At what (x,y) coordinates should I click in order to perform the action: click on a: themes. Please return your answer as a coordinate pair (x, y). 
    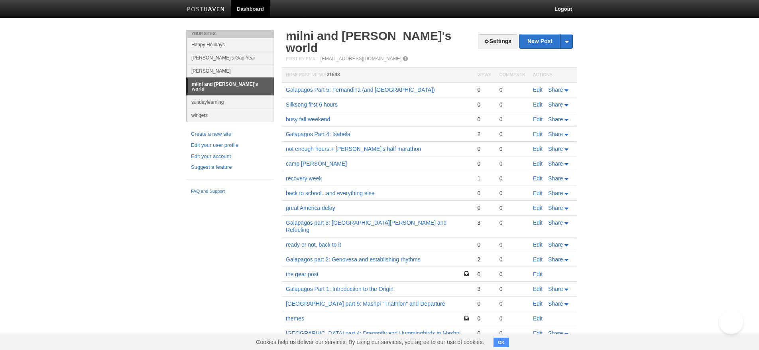
    Looking at the image, I should click on (295, 318).